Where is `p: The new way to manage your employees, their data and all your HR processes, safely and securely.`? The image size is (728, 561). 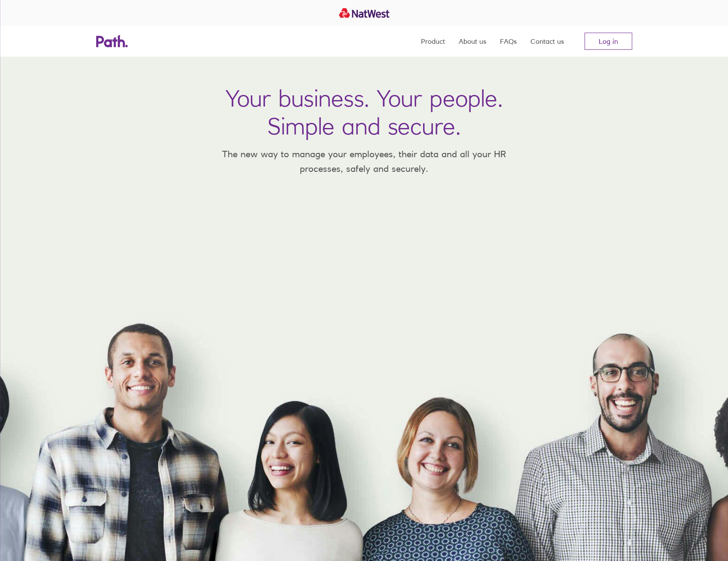 p: The new way to manage your employees, their data and all your HR processes, safely and securely. is located at coordinates (364, 161).